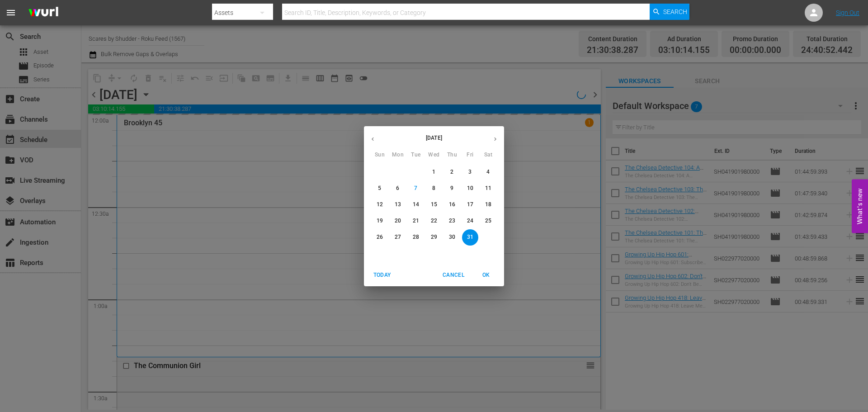  I want to click on button: 25, so click(488, 221).